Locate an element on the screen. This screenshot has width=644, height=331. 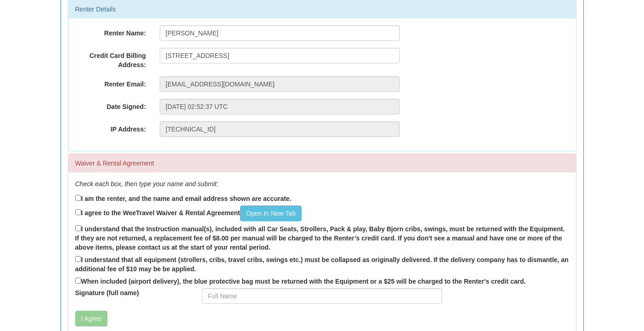
input: I understand that all equipment (strollers, cribs, travel cribs, swings etc.) must be collapsed a... is located at coordinates (78, 259).